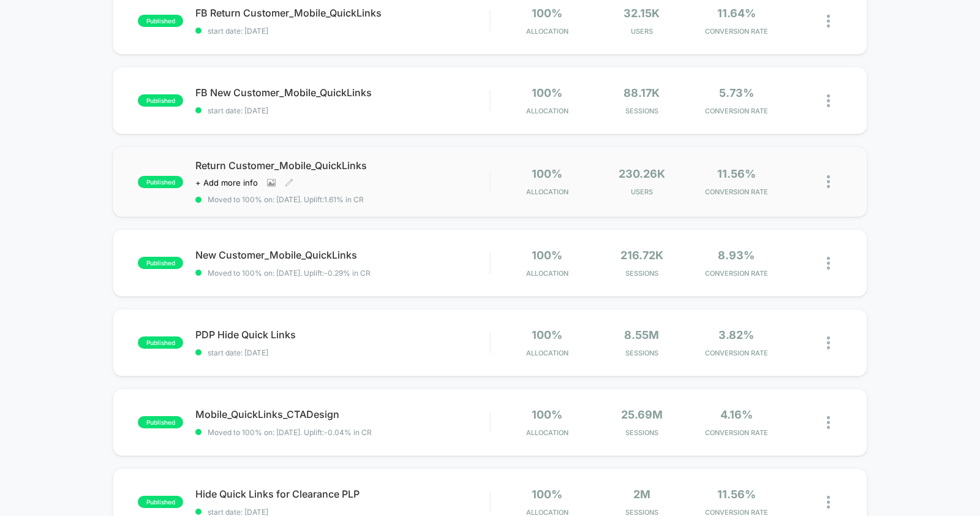  What do you see at coordinates (736, 13) in the screenshot?
I see `span: 11.64%` at bounding box center [736, 13].